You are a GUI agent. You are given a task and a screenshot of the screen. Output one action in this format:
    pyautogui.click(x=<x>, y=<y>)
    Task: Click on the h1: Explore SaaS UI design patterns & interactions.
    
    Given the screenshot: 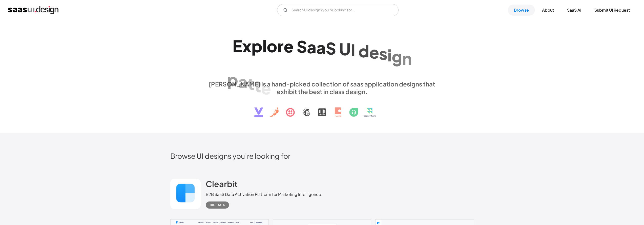 What is the action you would take?
    pyautogui.click(x=322, y=56)
    